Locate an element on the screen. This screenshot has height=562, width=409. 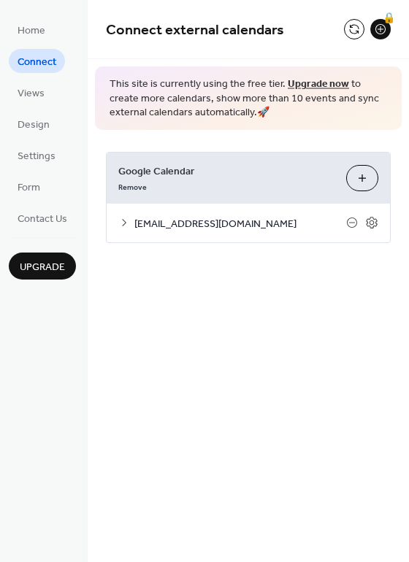
a: Design is located at coordinates (34, 123).